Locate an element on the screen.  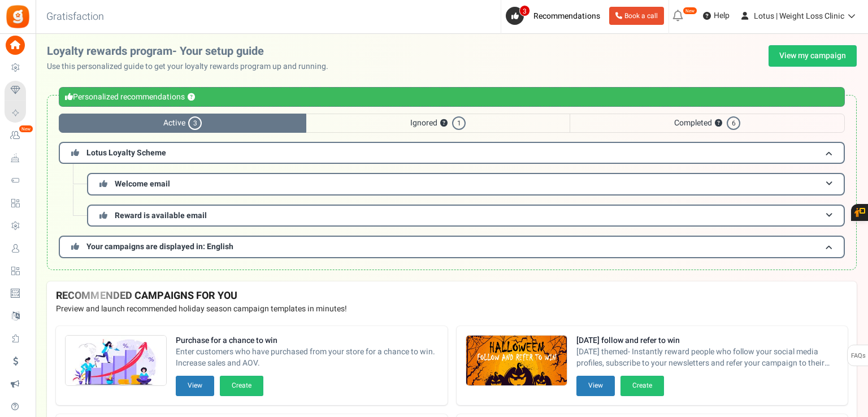
span: Your campaigns are displayed in: English is located at coordinates (160, 246).